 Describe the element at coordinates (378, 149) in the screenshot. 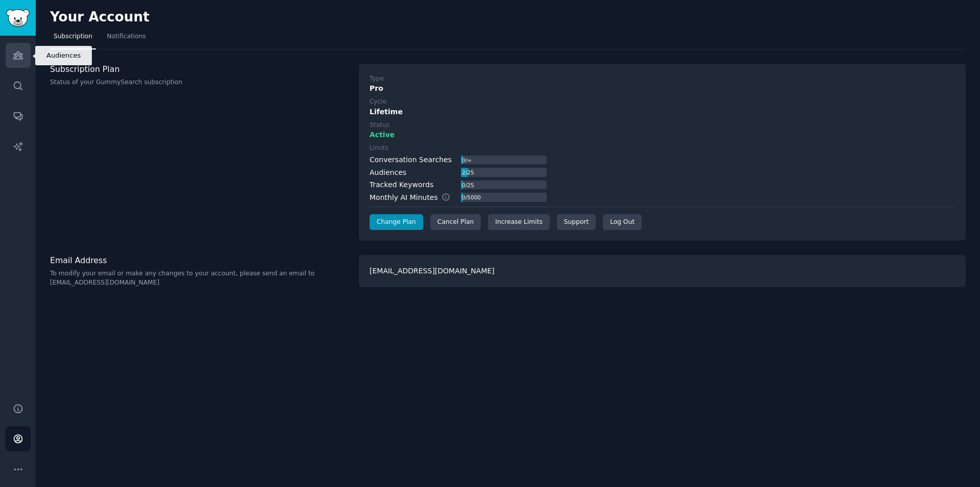

I see `div: Limits` at that location.